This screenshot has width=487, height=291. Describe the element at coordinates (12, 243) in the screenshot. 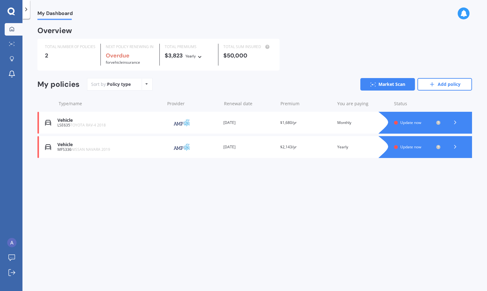

I see `img: ACg8ocJoFsWDzyvWEyP_tz0grB3znpnI4jUXnwPFu7OsPYLnGCfNdA=s96-c` at that location.